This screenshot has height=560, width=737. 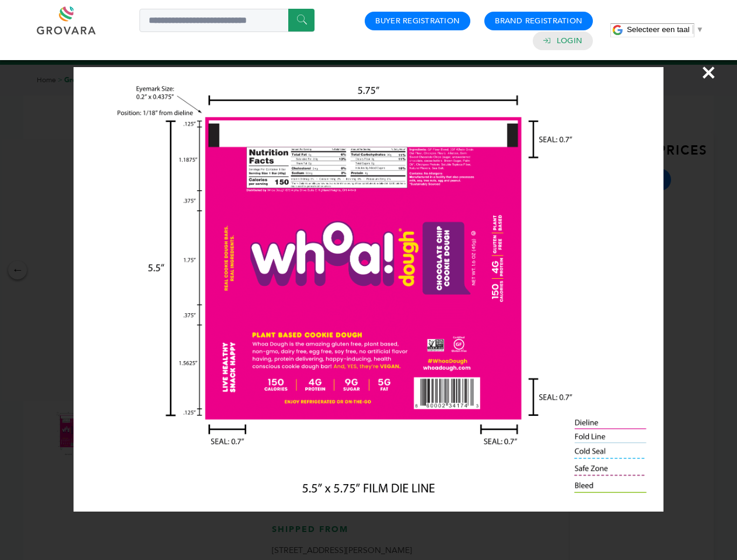 What do you see at coordinates (658, 29) in the screenshot?
I see `span: Selecteer een taal` at bounding box center [658, 29].